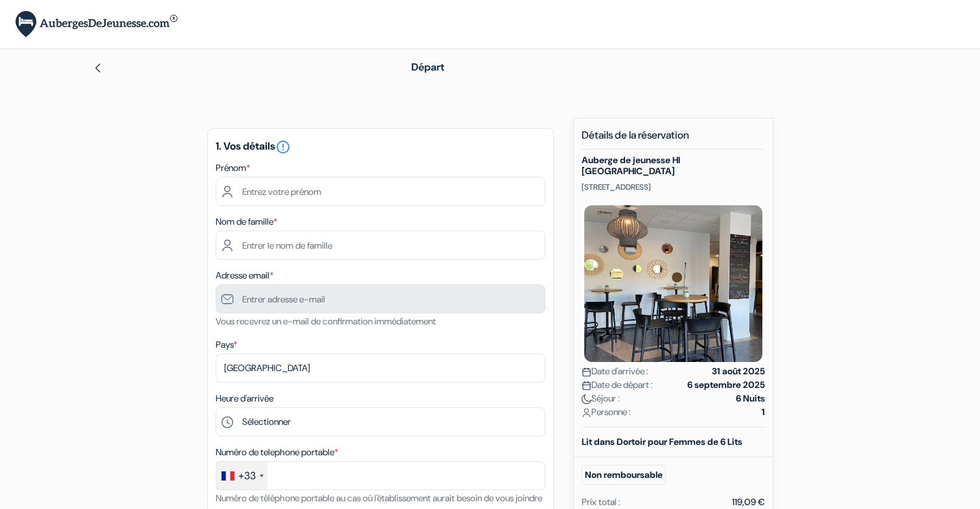 The height and width of the screenshot is (509, 980). I want to click on span: Date de départ :, so click(617, 384).